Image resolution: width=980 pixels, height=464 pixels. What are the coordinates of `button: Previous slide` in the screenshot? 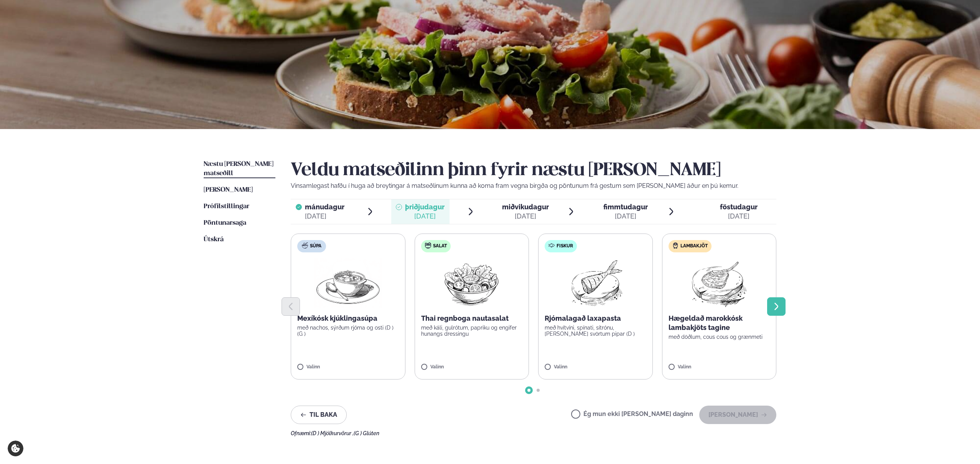 It's located at (291, 307).